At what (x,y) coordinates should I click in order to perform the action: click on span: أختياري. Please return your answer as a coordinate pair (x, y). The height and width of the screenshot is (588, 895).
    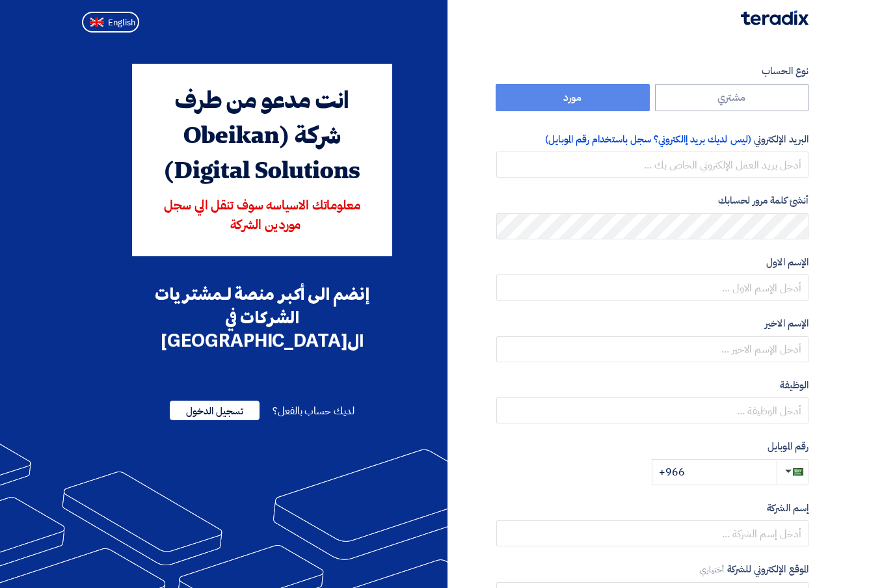
    Looking at the image, I should click on (712, 569).